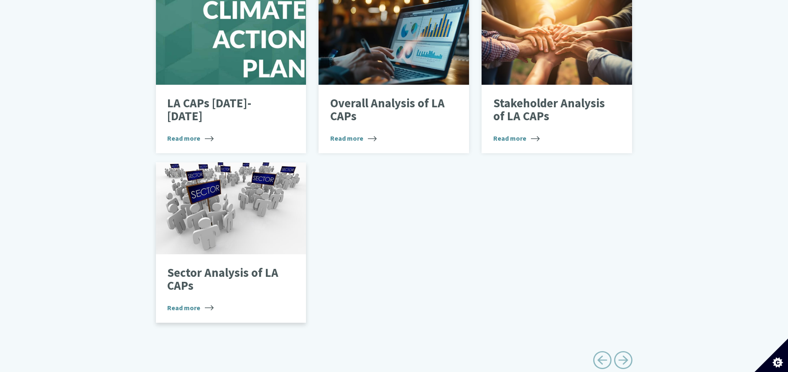  What do you see at coordinates (771, 356) in the screenshot?
I see `button: Set cookie preferences` at bounding box center [771, 356].